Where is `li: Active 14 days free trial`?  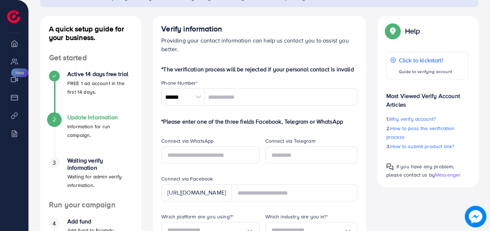
li: Active 14 days free trial is located at coordinates (91, 92).